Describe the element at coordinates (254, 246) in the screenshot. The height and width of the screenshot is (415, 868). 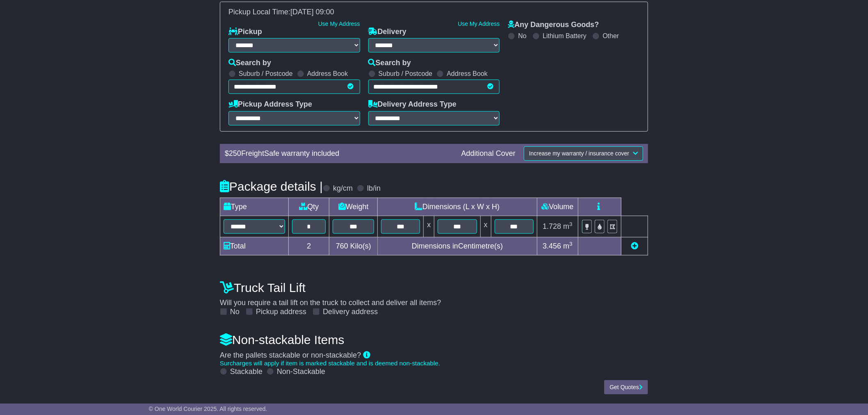
I see `td: Total` at that location.